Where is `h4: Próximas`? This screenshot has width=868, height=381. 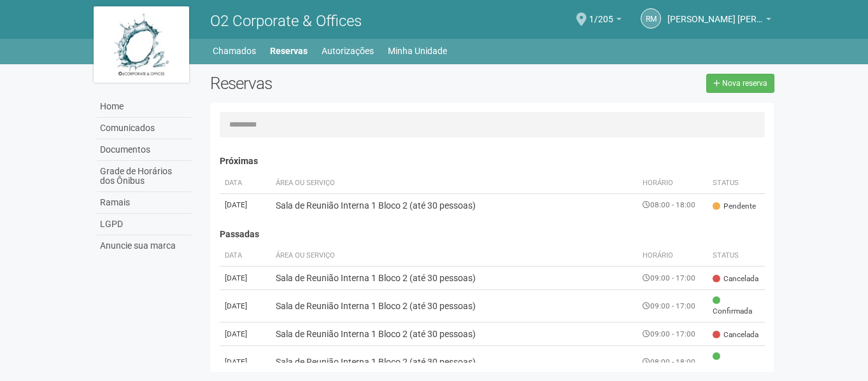
h4: Próximas is located at coordinates (492, 161).